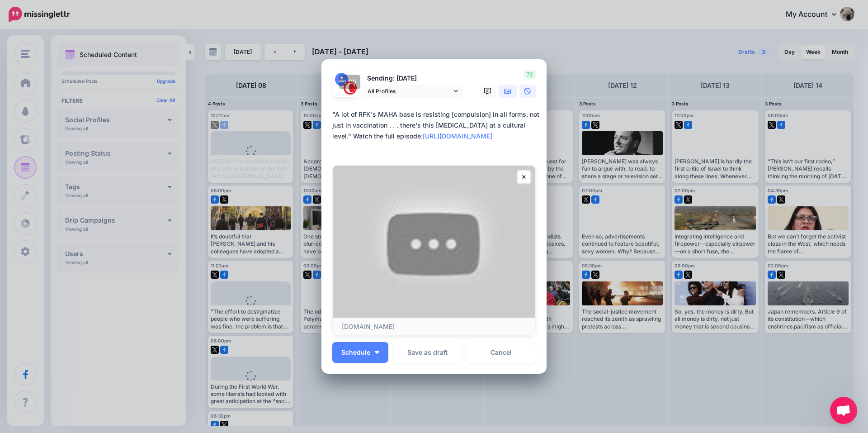  Describe the element at coordinates (377, 352) in the screenshot. I see `img: arrow-down-white.png` at that location.